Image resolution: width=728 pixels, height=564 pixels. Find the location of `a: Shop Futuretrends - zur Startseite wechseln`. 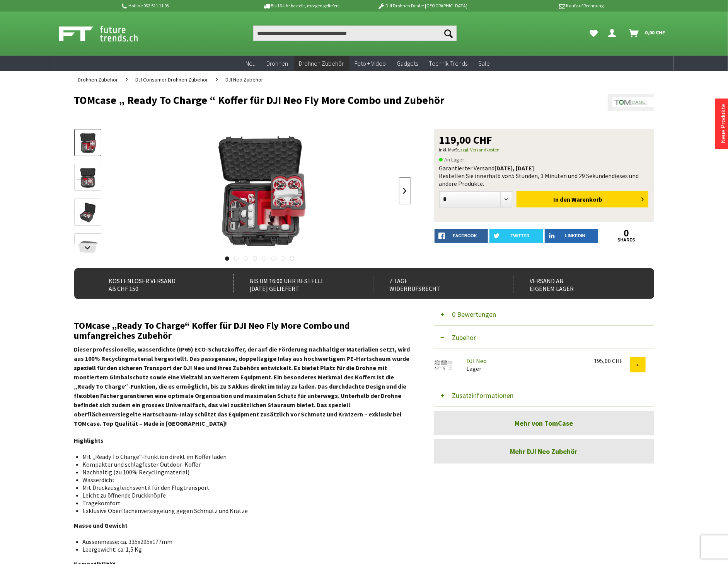

a: Shop Futuretrends - zur Startseite wechseln is located at coordinates (107, 34).